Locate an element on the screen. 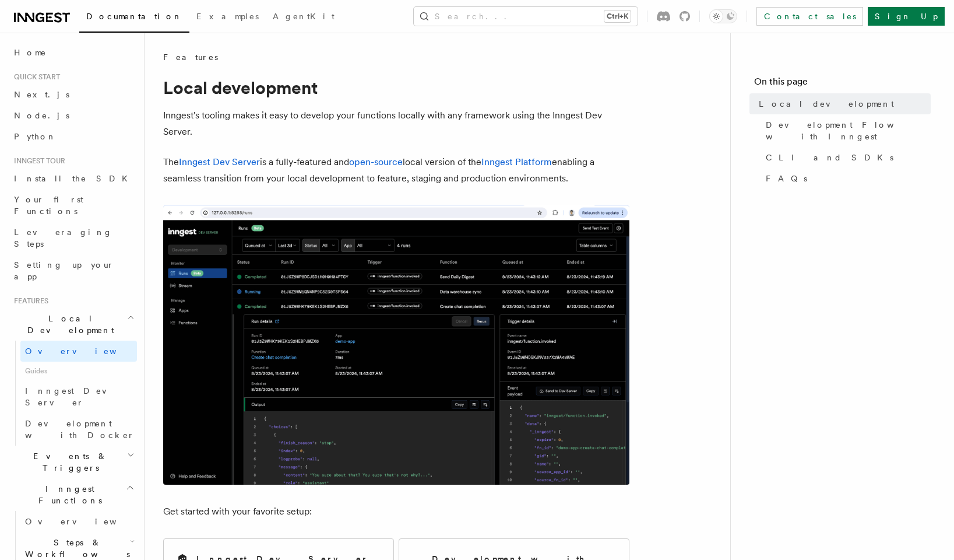  span: AgentKit is located at coordinates (304, 16).